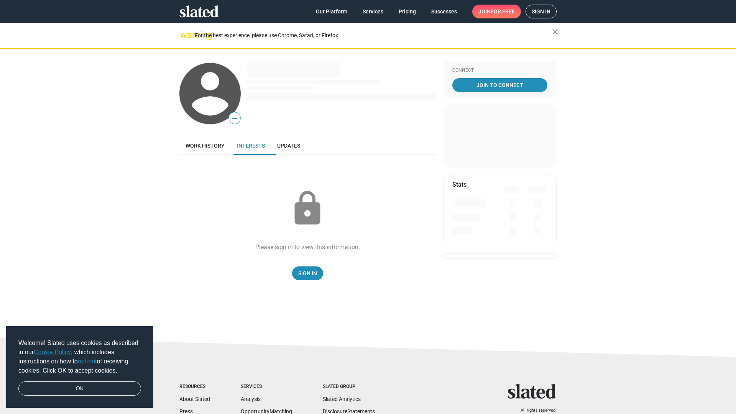 This screenshot has width=736, height=414. I want to click on span: Updates, so click(289, 146).